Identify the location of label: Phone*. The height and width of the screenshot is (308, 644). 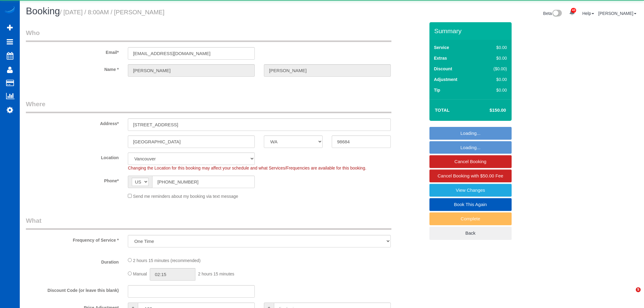
(73, 180).